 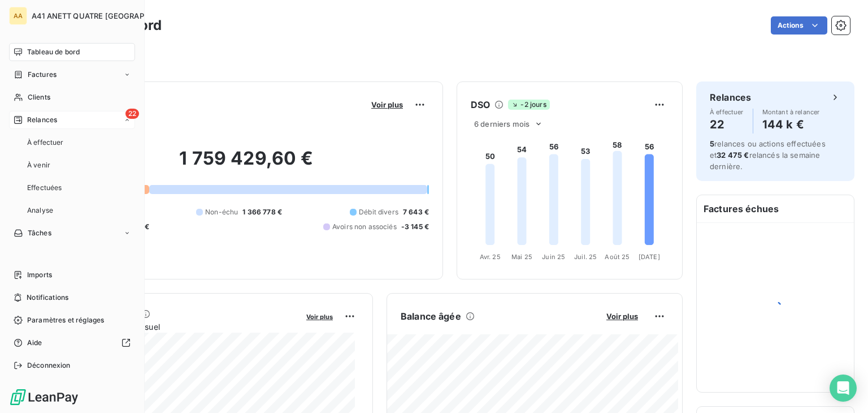 I want to click on div: Open Intercom Messenger, so click(x=843, y=388).